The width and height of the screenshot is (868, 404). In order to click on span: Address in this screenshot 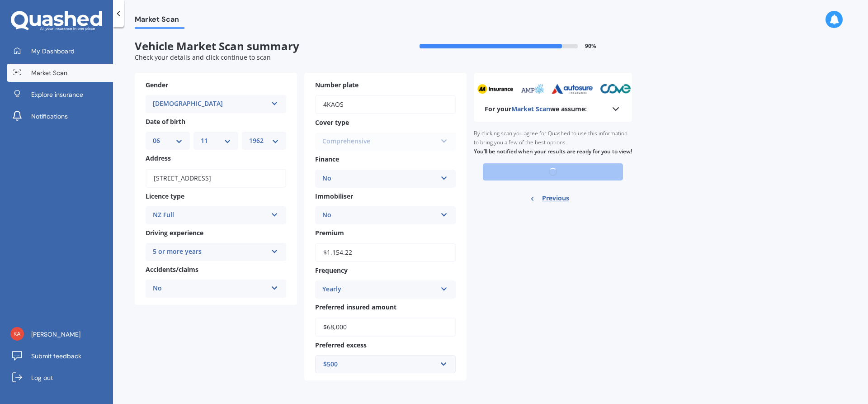, I will do `click(158, 158)`.